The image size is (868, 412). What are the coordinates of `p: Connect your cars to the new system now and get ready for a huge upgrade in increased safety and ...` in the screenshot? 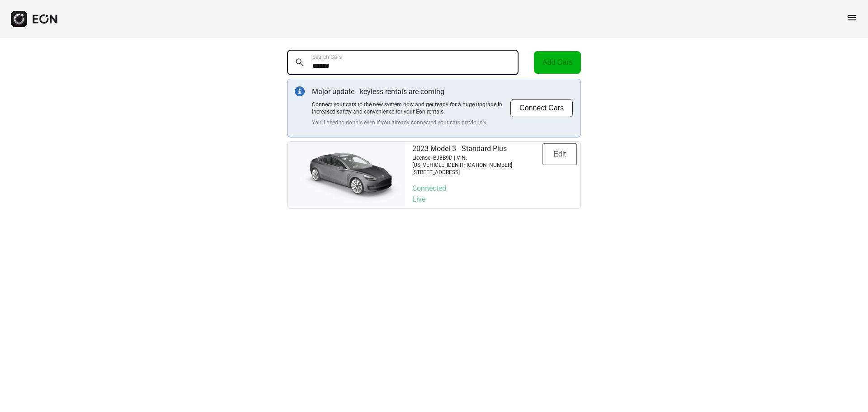 It's located at (411, 108).